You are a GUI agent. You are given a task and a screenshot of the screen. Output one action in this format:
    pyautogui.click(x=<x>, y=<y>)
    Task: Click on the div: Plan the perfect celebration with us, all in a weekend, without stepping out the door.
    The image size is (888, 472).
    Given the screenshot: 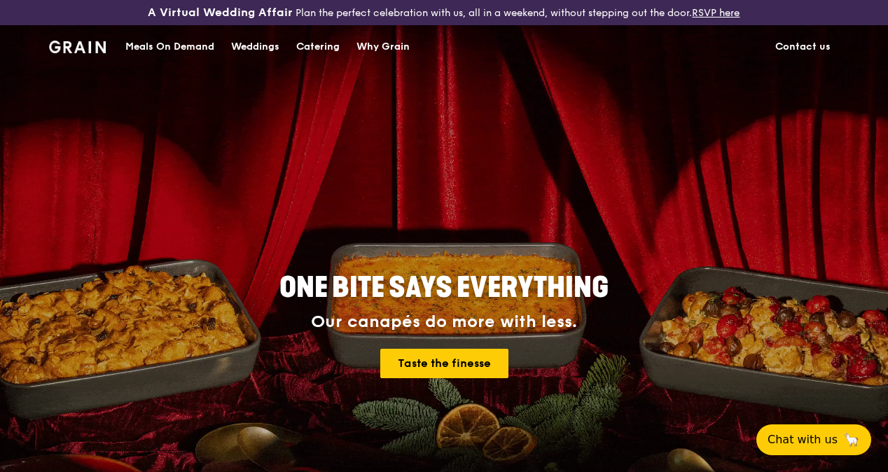 What is the action you would take?
    pyautogui.click(x=443, y=13)
    